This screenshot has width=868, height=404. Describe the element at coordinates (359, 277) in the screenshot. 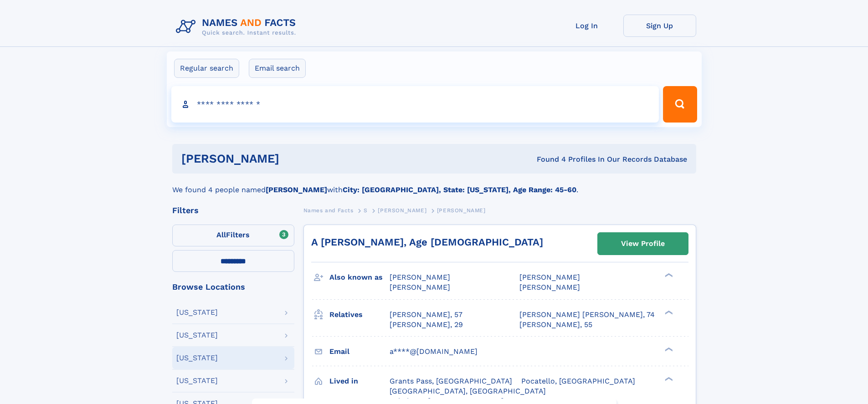

I see `h3: Also known as` at that location.